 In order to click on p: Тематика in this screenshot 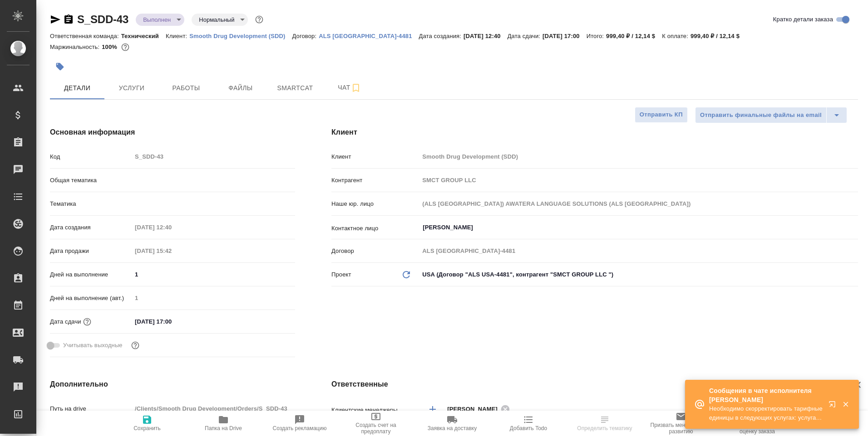, I will do `click(90, 204)`.